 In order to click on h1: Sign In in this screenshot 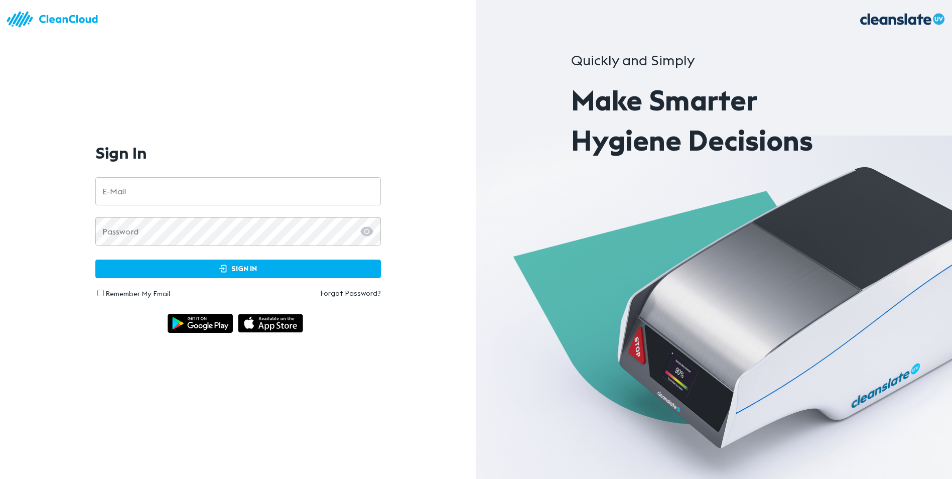, I will do `click(121, 153)`.